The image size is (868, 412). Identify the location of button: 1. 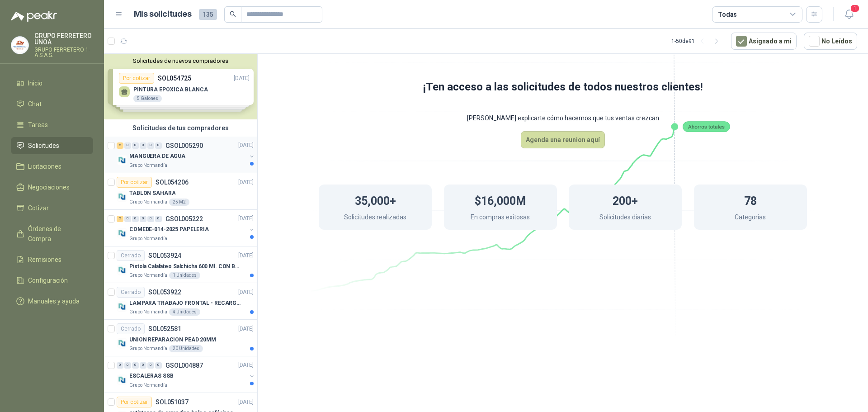
(849, 14).